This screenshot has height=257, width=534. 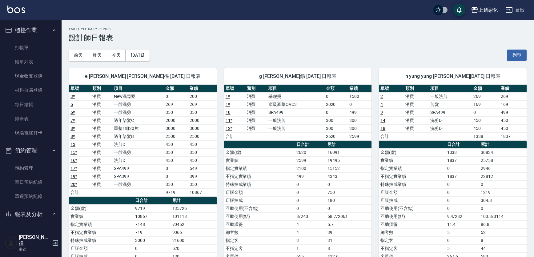 What do you see at coordinates (194, 232) in the screenshot?
I see `td: 9066` at bounding box center [194, 232].